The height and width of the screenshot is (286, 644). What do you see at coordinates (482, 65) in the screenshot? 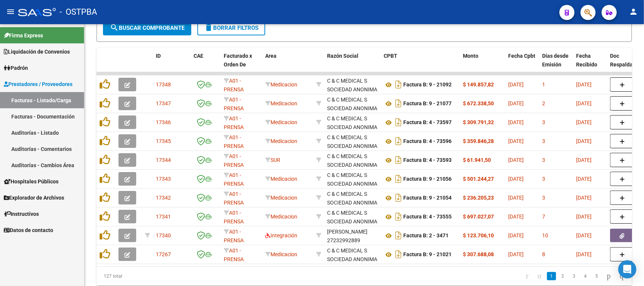
I see `datatable-header-cell: Monto` at bounding box center [482, 65].